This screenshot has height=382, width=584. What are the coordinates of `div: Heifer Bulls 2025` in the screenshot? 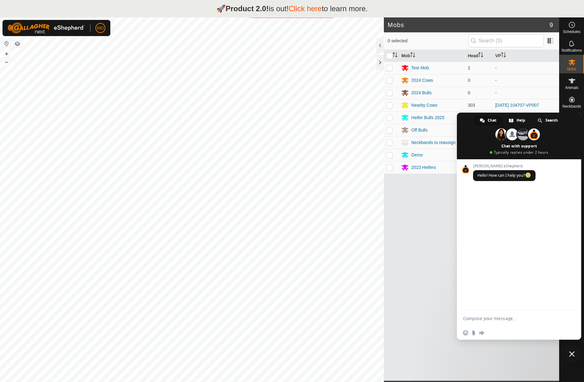 It's located at (427, 117).